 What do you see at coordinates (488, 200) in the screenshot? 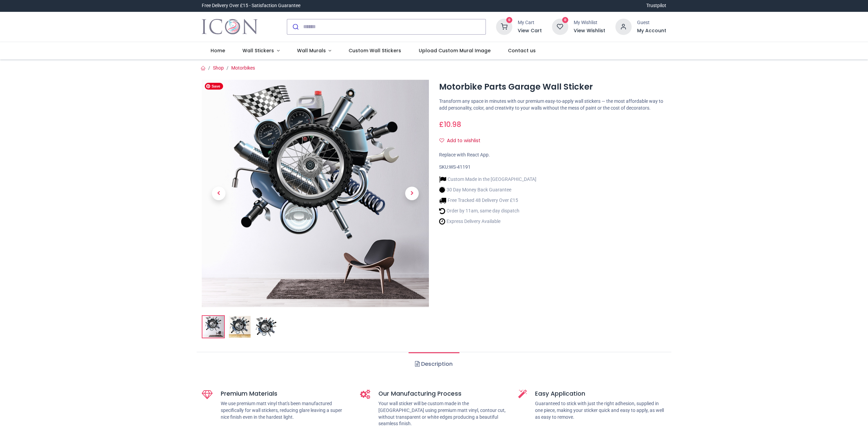
I see `li: Free Tracked 48 Delivery Over £15` at bounding box center [488, 200].